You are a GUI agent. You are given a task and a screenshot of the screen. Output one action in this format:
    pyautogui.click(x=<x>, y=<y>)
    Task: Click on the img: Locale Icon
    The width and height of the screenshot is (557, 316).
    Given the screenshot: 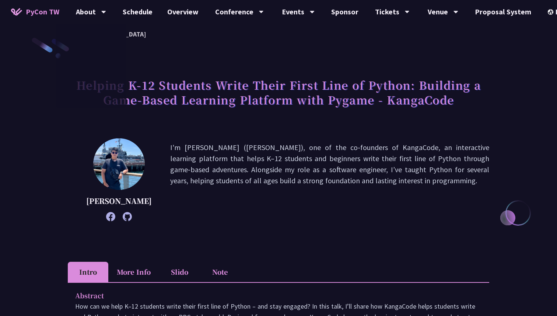 What is the action you would take?
    pyautogui.click(x=551, y=12)
    